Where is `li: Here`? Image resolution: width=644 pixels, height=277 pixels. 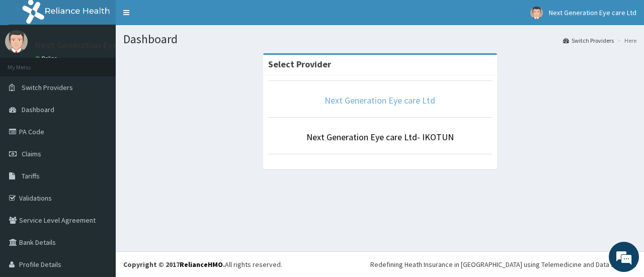 li: Here is located at coordinates (625, 40).